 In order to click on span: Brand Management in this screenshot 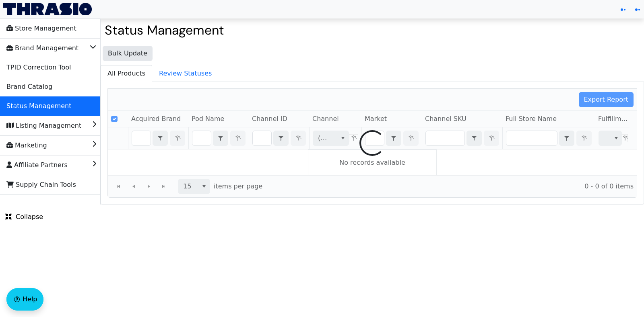, I will do `click(42, 48)`.